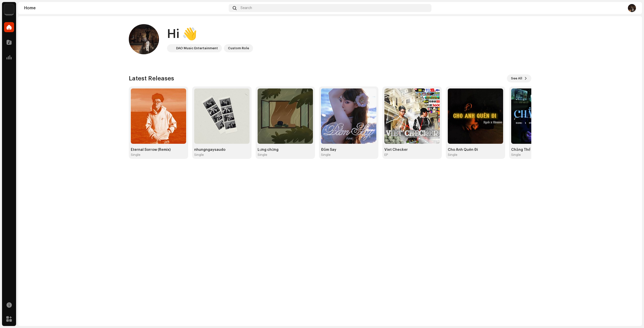 This screenshot has height=328, width=644. I want to click on span: See All, so click(517, 79).